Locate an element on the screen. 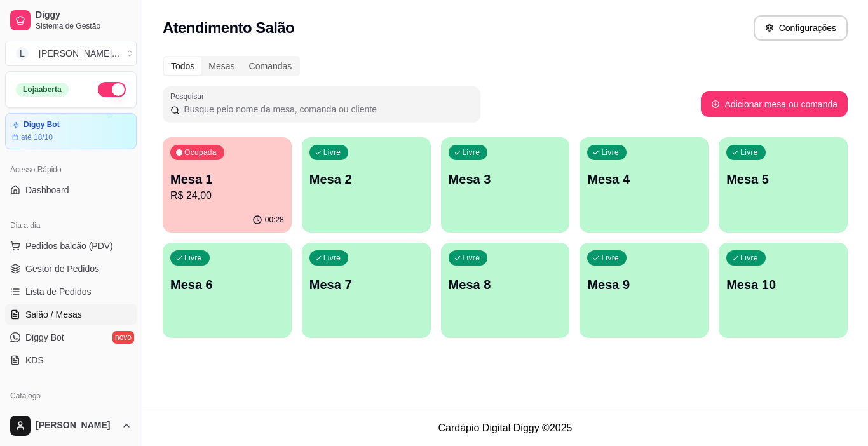  a: DiggySistema de Gestão is located at coordinates (71, 20).